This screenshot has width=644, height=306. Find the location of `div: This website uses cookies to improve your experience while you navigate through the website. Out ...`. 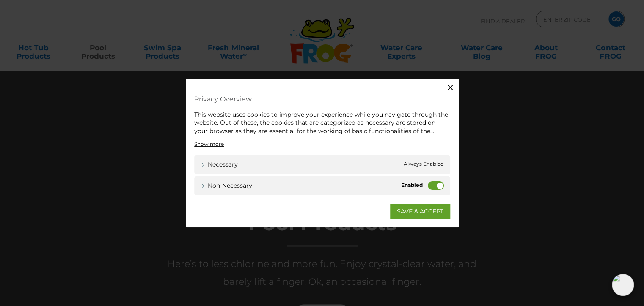

div: This website uses cookies to improve your experience while you navigate through the website. Out ... is located at coordinates (322, 123).